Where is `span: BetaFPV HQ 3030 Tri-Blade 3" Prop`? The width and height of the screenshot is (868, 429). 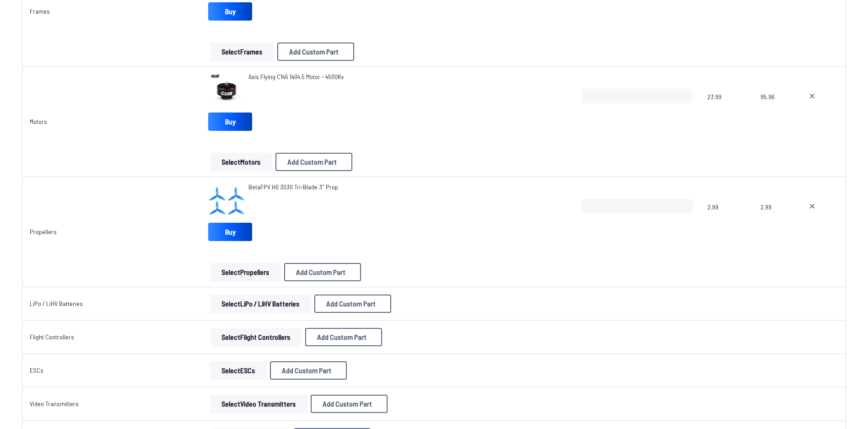 span: BetaFPV HQ 3030 Tri-Blade 3" Prop is located at coordinates (294, 187).